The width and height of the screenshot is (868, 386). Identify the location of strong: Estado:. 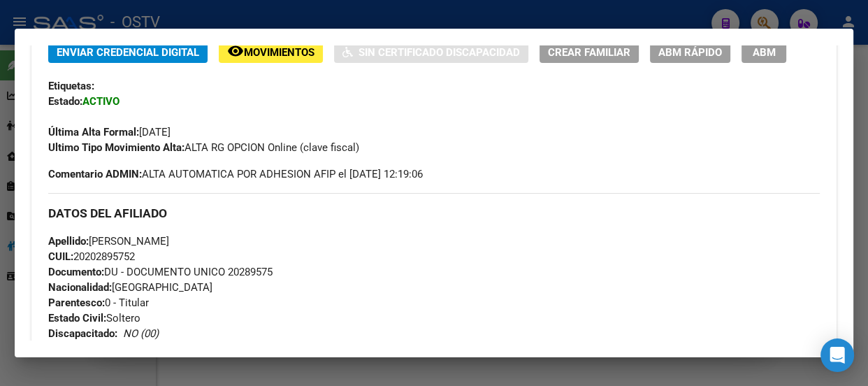
(65, 102).